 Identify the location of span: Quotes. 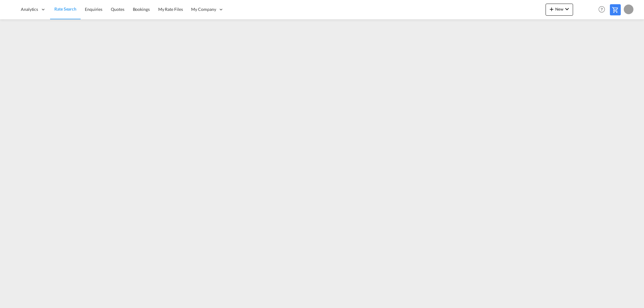
(117, 9).